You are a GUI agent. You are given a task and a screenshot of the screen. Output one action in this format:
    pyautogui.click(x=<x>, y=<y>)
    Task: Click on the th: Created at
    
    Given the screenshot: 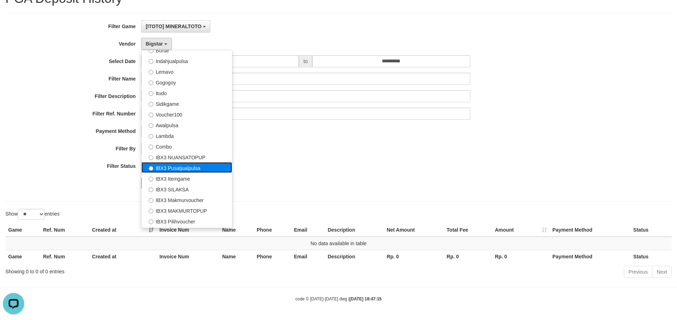 What is the action you would take?
    pyautogui.click(x=123, y=256)
    